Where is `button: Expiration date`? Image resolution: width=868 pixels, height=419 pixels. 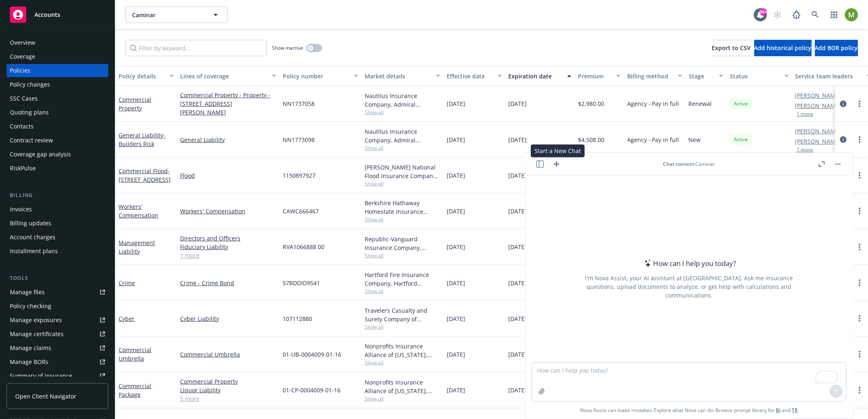
button: Expiration date is located at coordinates (540, 76).